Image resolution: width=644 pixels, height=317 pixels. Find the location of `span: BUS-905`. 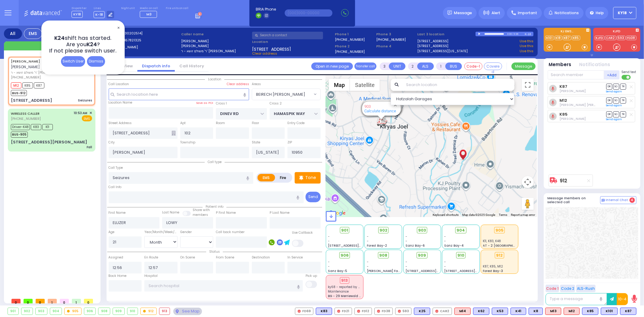

span: BUS-905 is located at coordinates (19, 134).